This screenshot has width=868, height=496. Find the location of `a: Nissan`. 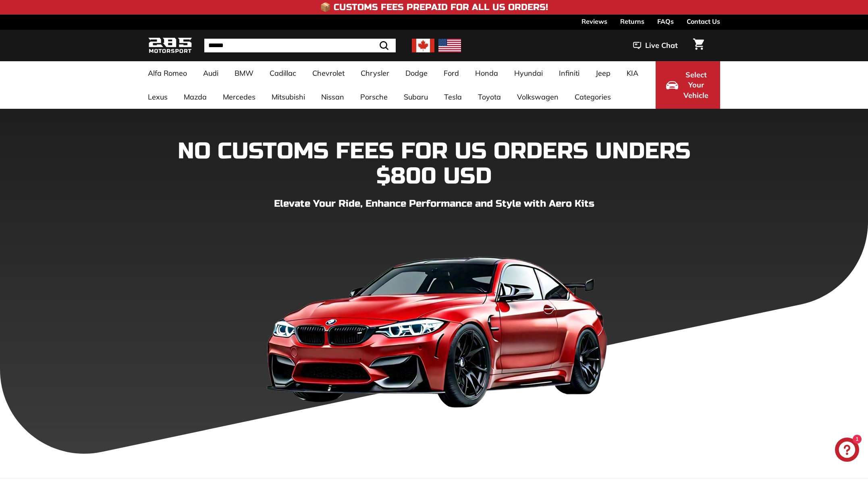

a: Nissan is located at coordinates (333, 96).